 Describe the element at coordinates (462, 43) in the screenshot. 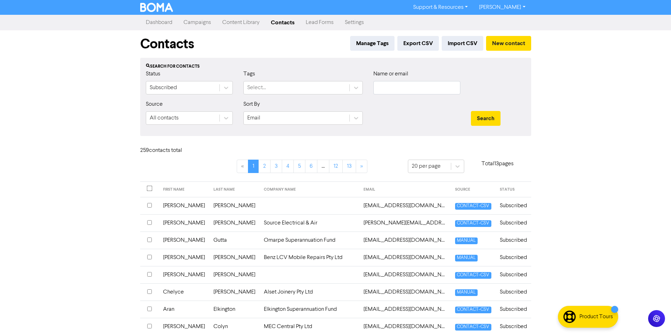

I see `button: Import CSV` at that location.